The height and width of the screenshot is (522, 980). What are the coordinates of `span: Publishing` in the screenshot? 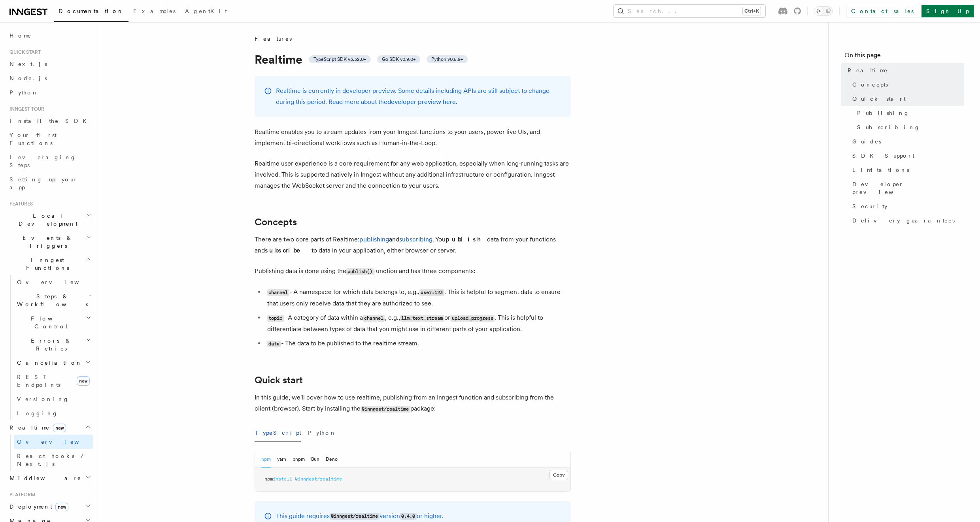 It's located at (883, 113).